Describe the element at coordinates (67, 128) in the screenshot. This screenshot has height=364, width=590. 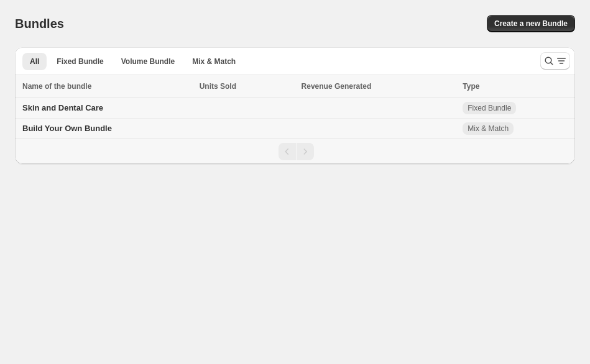
I see `span: Build Your Own Bundle` at that location.